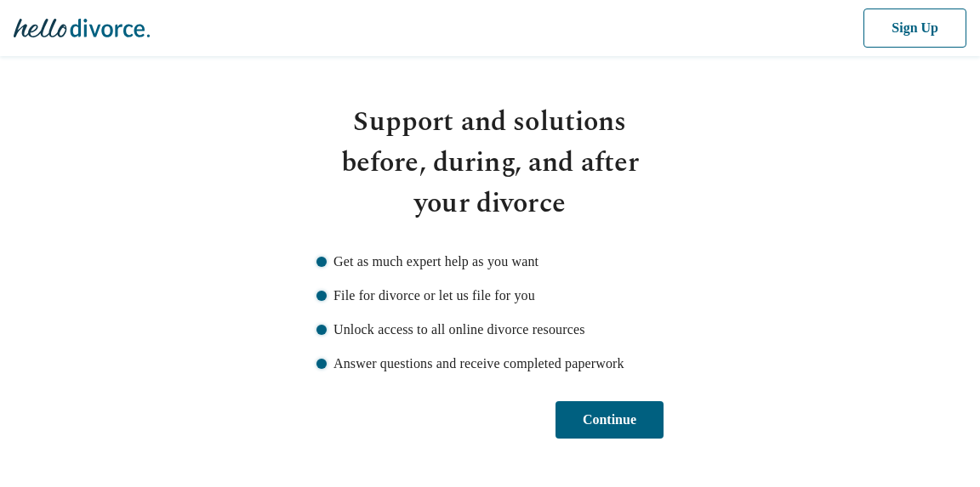  Describe the element at coordinates (490, 364) in the screenshot. I see `li: Answer questions and receive completed paperwork` at that location.